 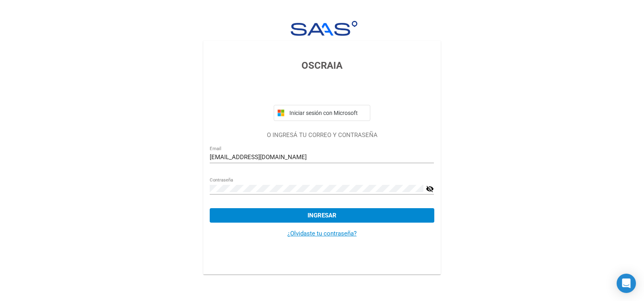 I want to click on h3: OSCRAIA, so click(x=321, y=66).